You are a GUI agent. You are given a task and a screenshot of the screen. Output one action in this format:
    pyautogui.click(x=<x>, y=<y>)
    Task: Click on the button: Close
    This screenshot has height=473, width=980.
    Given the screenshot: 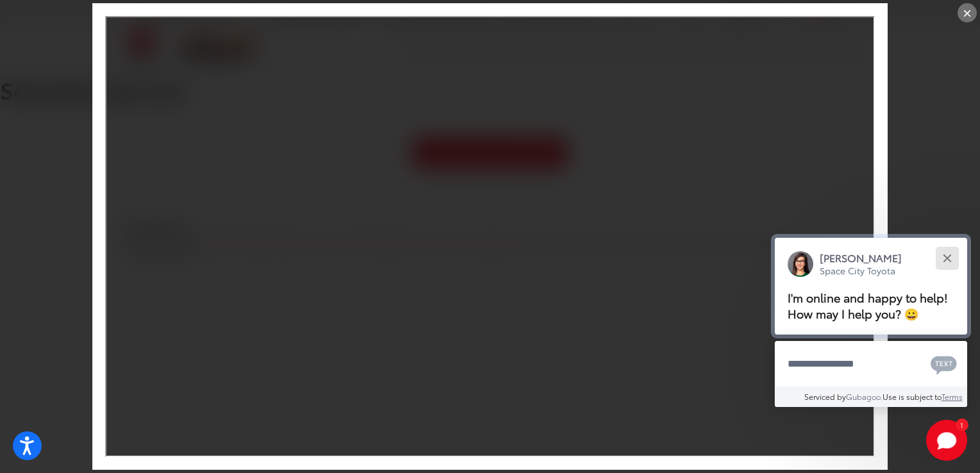 What is the action you would take?
    pyautogui.click(x=947, y=258)
    